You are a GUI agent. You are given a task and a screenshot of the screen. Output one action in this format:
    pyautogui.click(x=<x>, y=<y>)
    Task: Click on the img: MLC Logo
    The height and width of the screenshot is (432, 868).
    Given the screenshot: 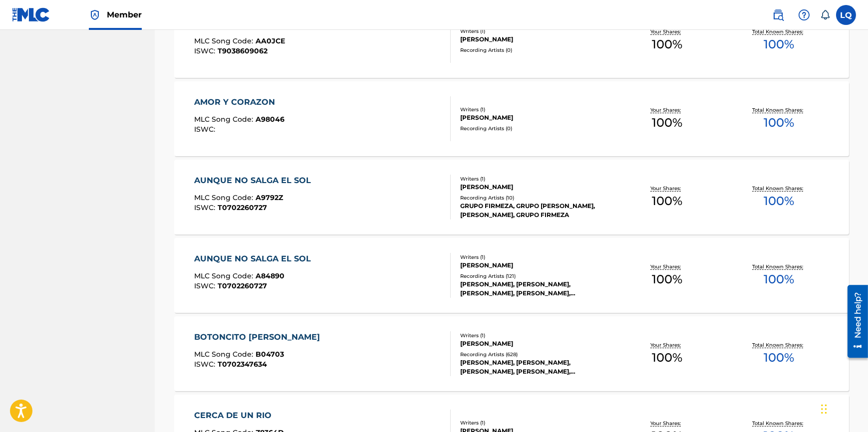 What is the action you would take?
    pyautogui.click(x=31, y=14)
    